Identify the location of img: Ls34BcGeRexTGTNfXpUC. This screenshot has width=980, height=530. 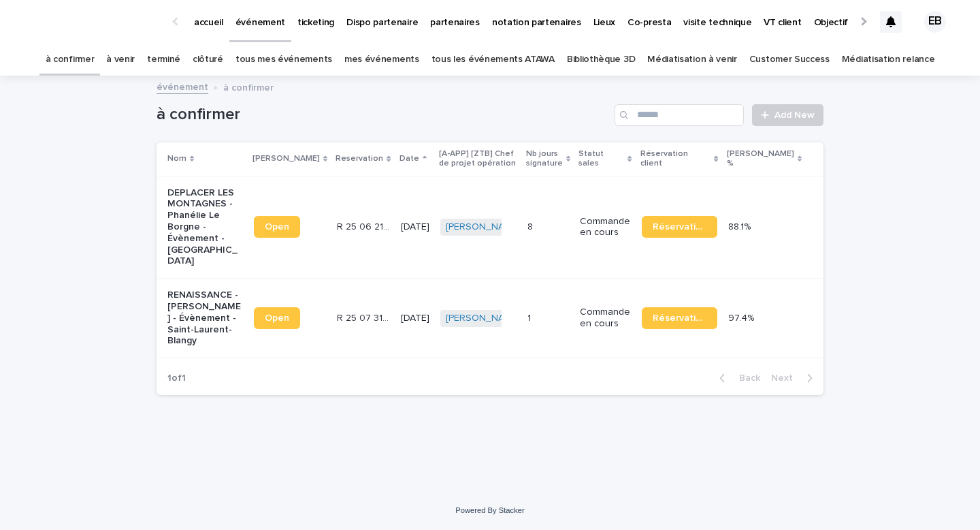
(93, 22).